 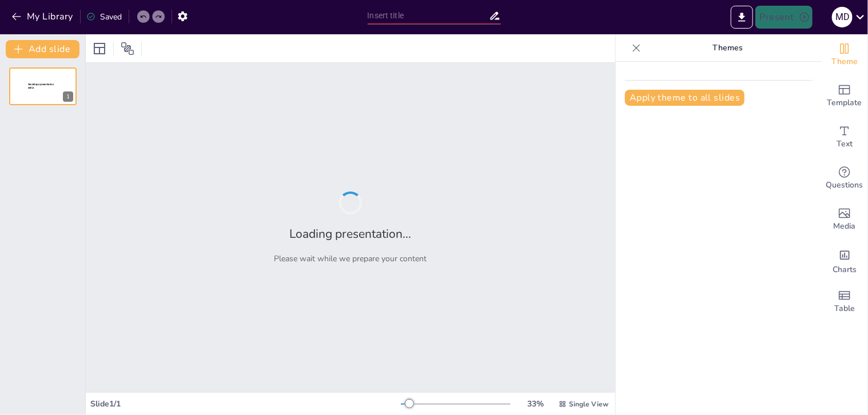 I want to click on button: Apply theme to all slides, so click(x=684, y=98).